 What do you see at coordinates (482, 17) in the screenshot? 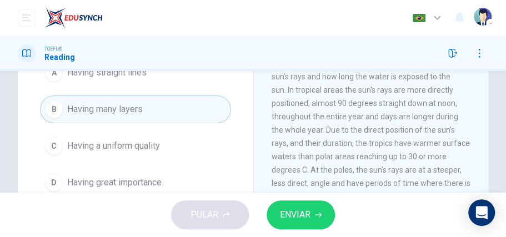
I see `img: Profile picture` at bounding box center [482, 17].